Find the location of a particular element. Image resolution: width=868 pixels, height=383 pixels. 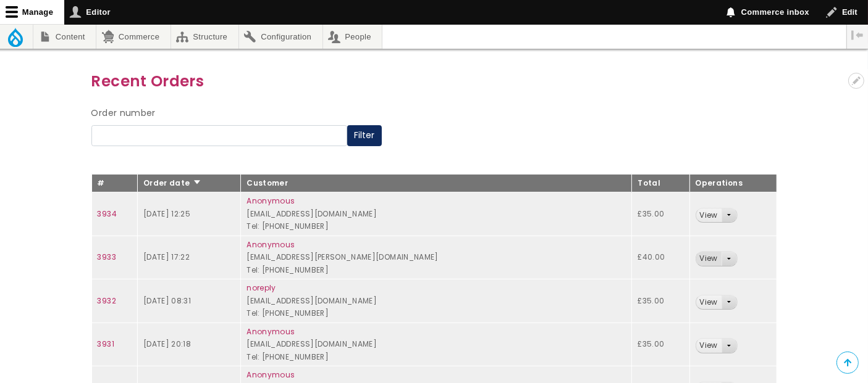

a: Order date is located at coordinates (172, 183).